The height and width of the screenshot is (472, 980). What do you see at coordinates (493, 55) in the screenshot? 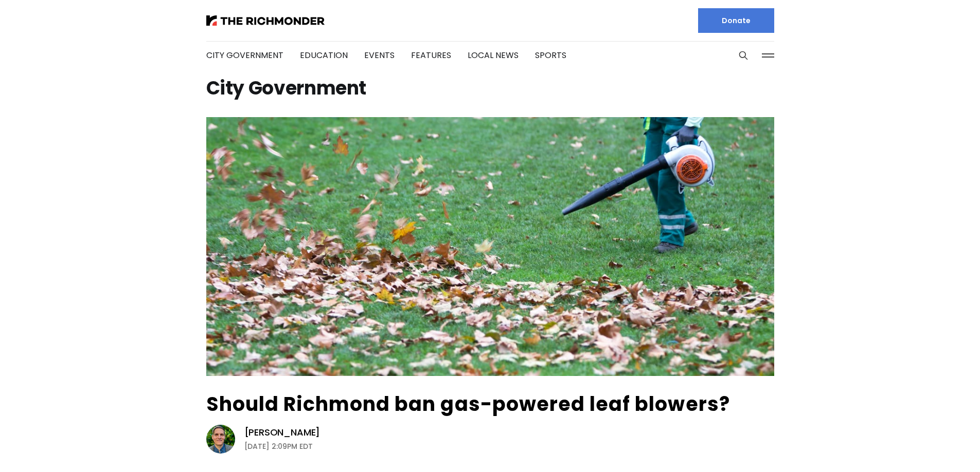
I see `a: Local News` at bounding box center [493, 55].